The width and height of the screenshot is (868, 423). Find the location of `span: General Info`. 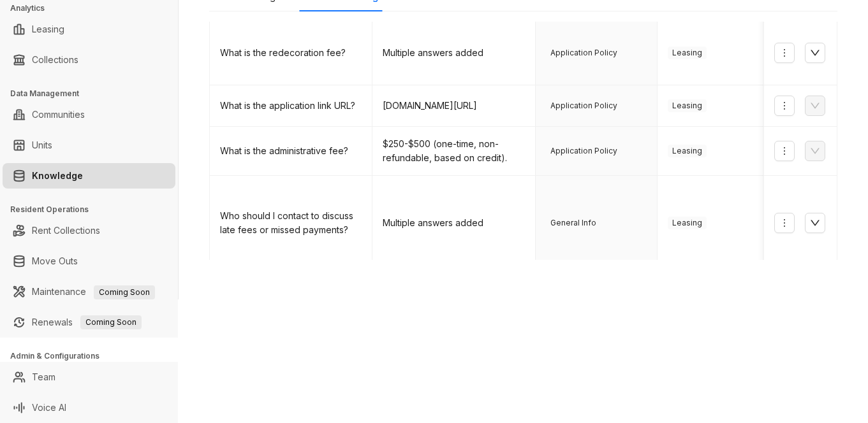

span: General Info is located at coordinates (573, 223).